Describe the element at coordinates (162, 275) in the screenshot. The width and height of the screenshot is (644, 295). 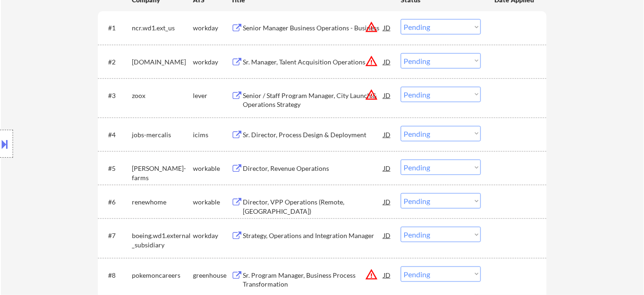
I see `div: pokemoncareers` at that location.